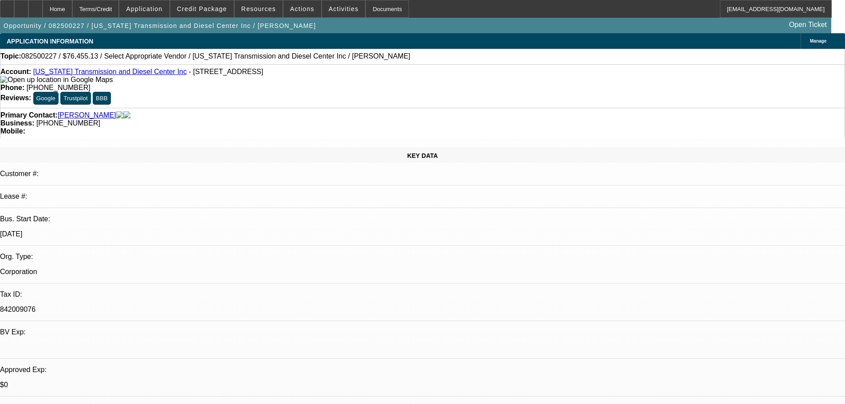 The height and width of the screenshot is (404, 845). I want to click on button: Actions, so click(302, 9).